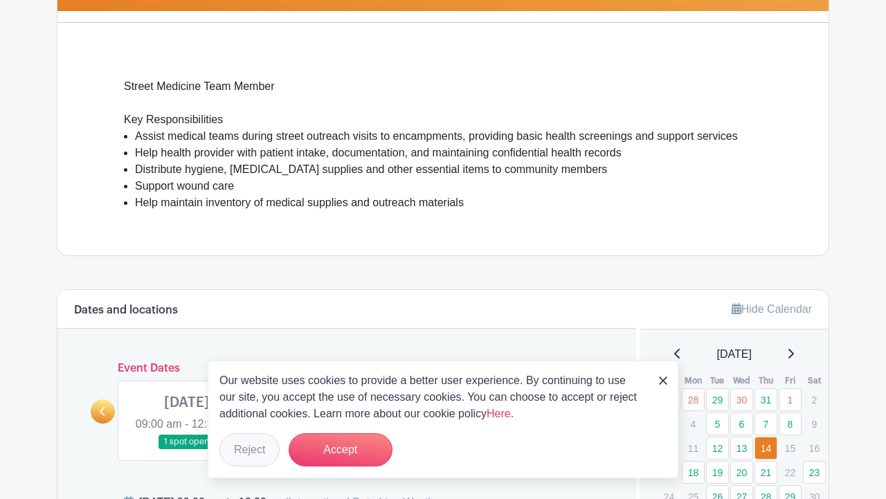 The width and height of the screenshot is (886, 499). What do you see at coordinates (742, 381) in the screenshot?
I see `th: Wed` at bounding box center [742, 381].